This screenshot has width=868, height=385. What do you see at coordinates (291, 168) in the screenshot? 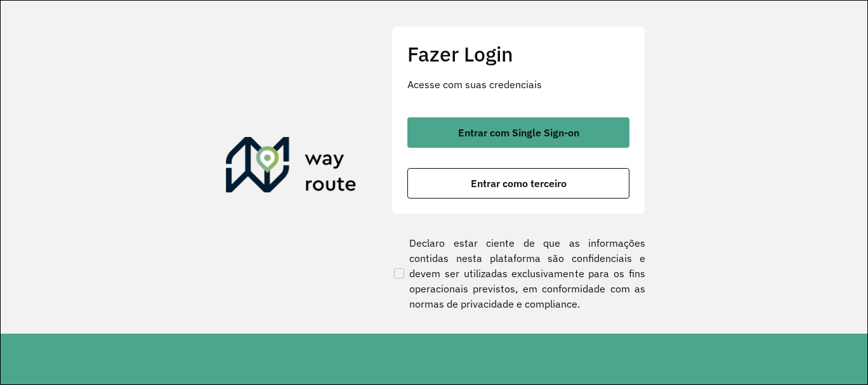
I see `img: Roteirizador AmbevTech` at bounding box center [291, 168].